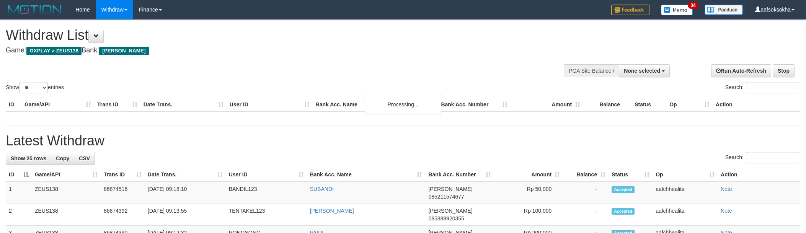 This screenshot has height=233, width=806. Describe the element at coordinates (630, 10) in the screenshot. I see `img: Feedback.jpg` at that location.